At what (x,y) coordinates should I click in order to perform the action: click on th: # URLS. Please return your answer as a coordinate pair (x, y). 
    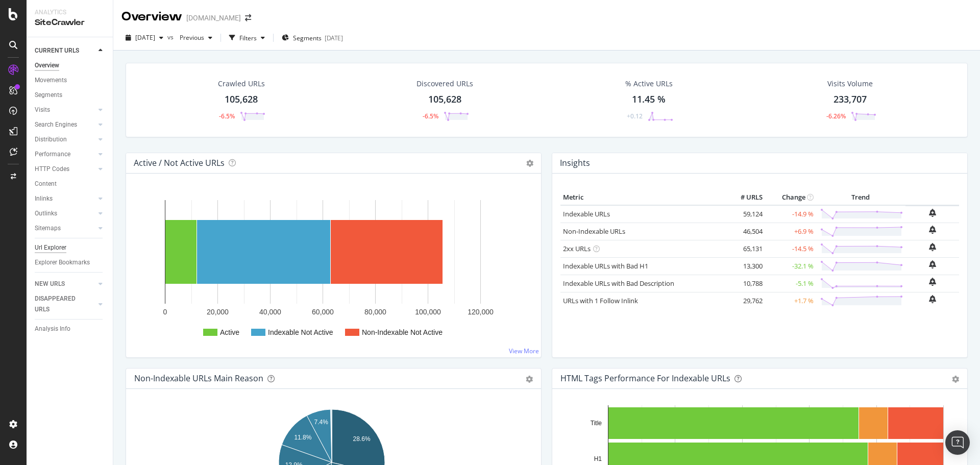
    Looking at the image, I should click on (744, 197).